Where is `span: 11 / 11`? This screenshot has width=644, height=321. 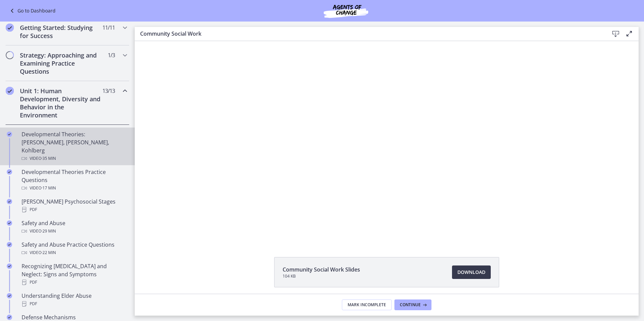 span: 11 / 11 is located at coordinates (108, 28).